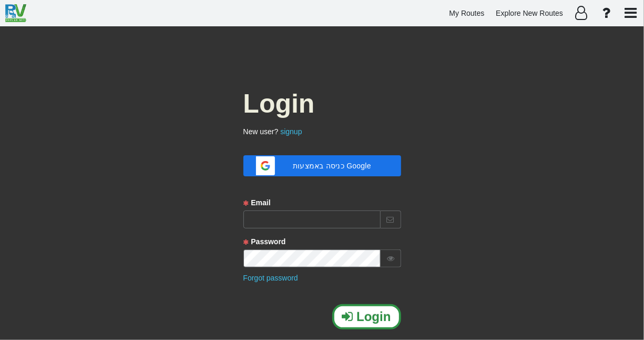  I want to click on label: Email, so click(260, 202).